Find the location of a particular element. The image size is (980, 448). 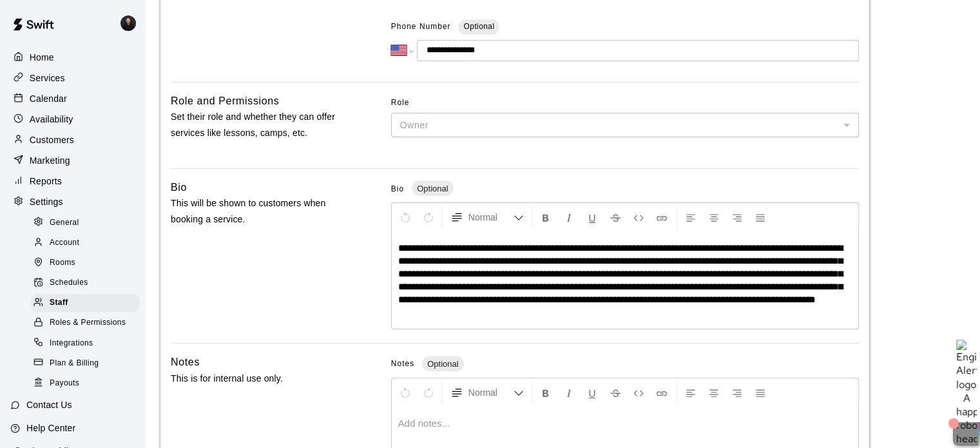

div: General is located at coordinates (85, 223).